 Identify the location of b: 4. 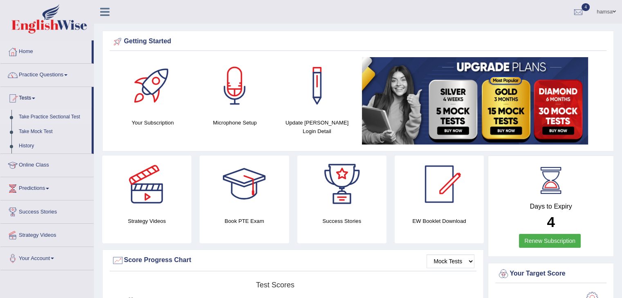
(550, 222).